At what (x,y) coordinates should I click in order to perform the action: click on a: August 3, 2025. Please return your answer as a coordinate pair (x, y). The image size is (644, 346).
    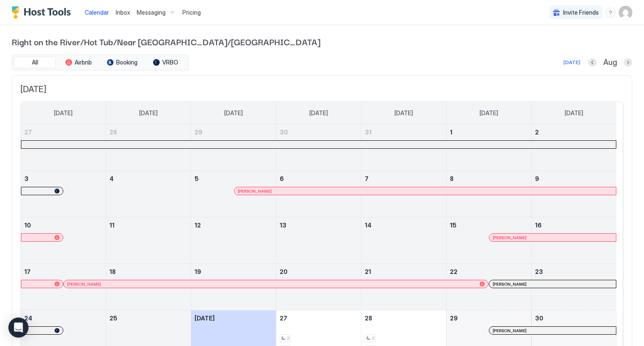
    Looking at the image, I should click on (63, 178).